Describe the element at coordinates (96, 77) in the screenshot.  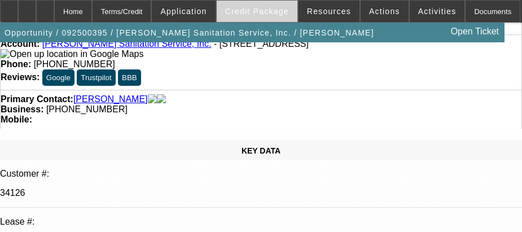
I see `button: Trustpilot` at that location.